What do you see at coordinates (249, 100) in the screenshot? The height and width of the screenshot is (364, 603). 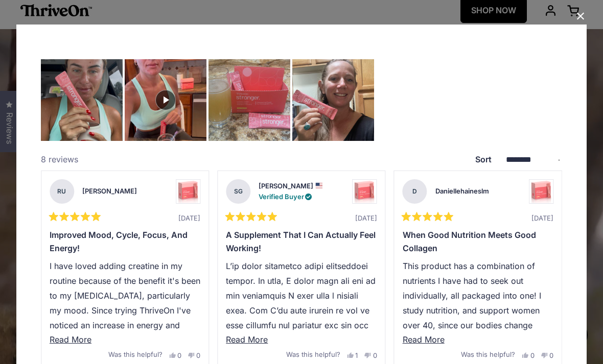 I see `img: A glass of orange liquid next to a red box and packets of ThriveOn stronger supplement powder on ...` at bounding box center [249, 100].